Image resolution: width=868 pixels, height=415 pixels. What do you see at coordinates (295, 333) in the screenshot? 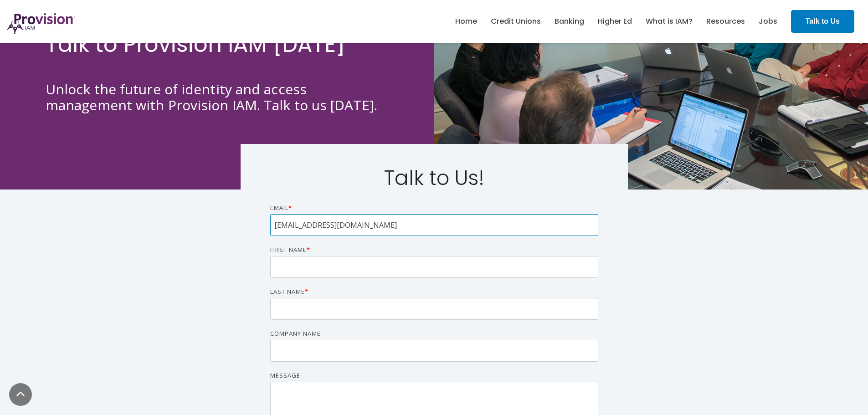
I see `span: Company name` at bounding box center [295, 333].